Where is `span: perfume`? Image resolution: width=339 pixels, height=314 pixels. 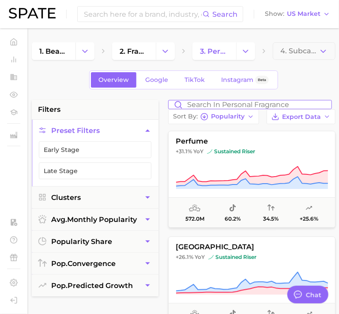 span: perfume is located at coordinates (251, 142).